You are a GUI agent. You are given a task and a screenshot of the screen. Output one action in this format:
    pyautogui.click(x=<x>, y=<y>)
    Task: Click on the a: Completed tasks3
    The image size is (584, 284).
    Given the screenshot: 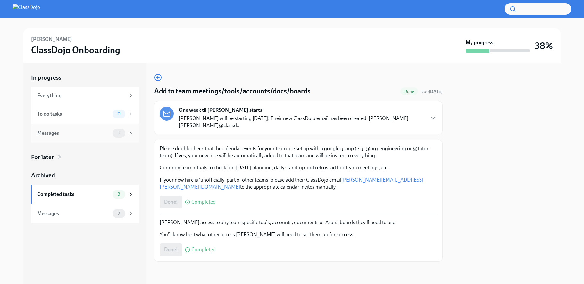 What is the action you would take?
    pyautogui.click(x=85, y=195)
    